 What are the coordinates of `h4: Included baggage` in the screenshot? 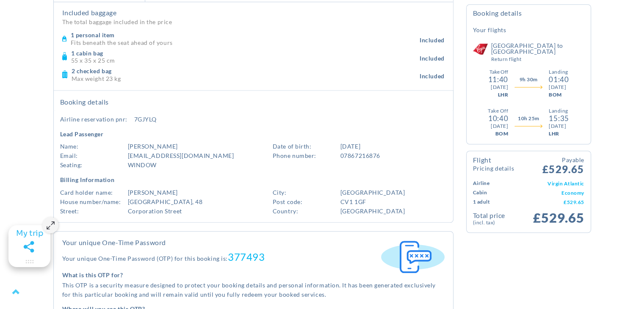 It's located at (253, 13).